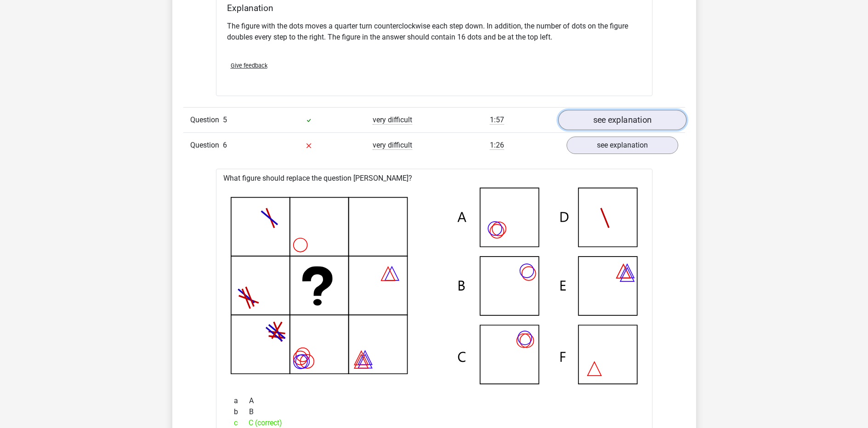 The width and height of the screenshot is (868, 428). Describe the element at coordinates (434, 412) in the screenshot. I see `div: B` at that location.